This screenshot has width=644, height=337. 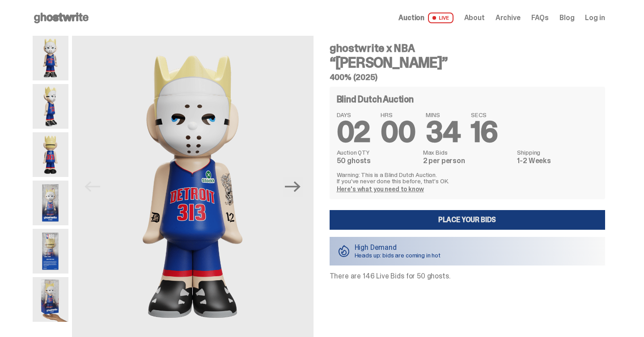 What do you see at coordinates (377, 152) in the screenshot?
I see `dt: Auction QTY` at bounding box center [377, 152].